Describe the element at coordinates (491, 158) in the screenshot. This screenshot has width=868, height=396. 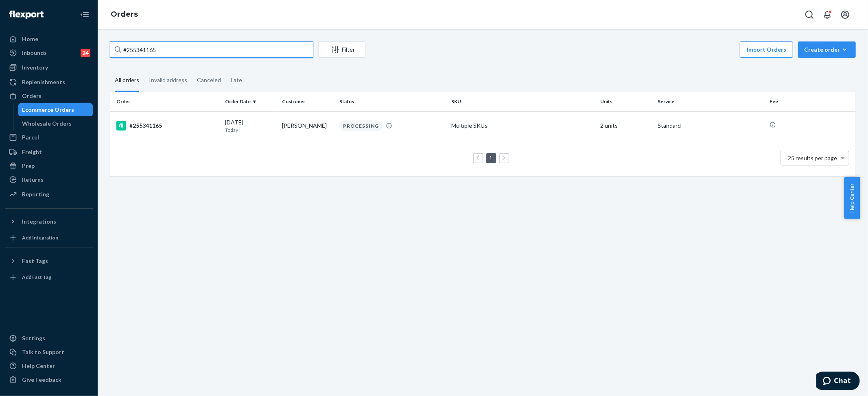
I see `a: Page 1 is your current page` at that location.